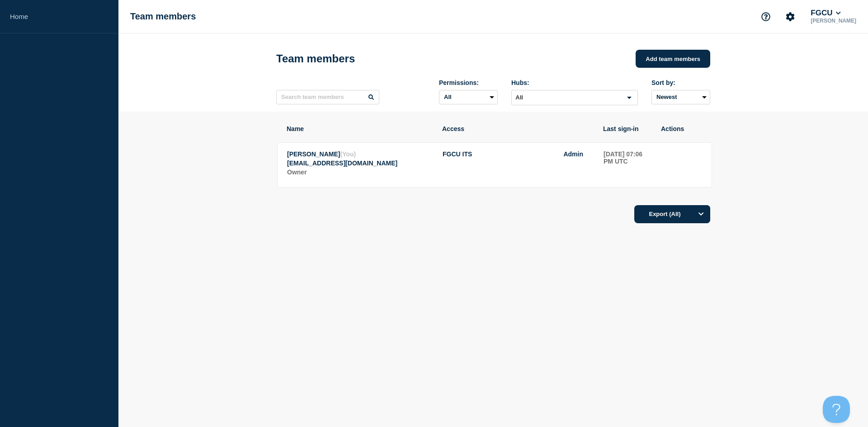 Image resolution: width=868 pixels, height=427 pixels. Describe the element at coordinates (672, 214) in the screenshot. I see `button: Export (All)` at that location.